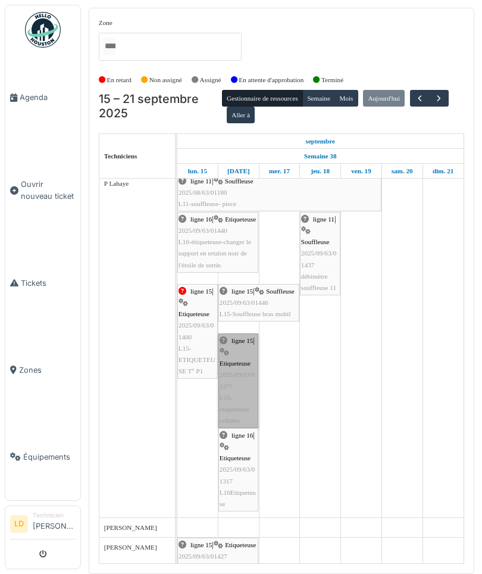  What do you see at coordinates (48, 283) in the screenshot?
I see `span: Tickets` at bounding box center [48, 283].